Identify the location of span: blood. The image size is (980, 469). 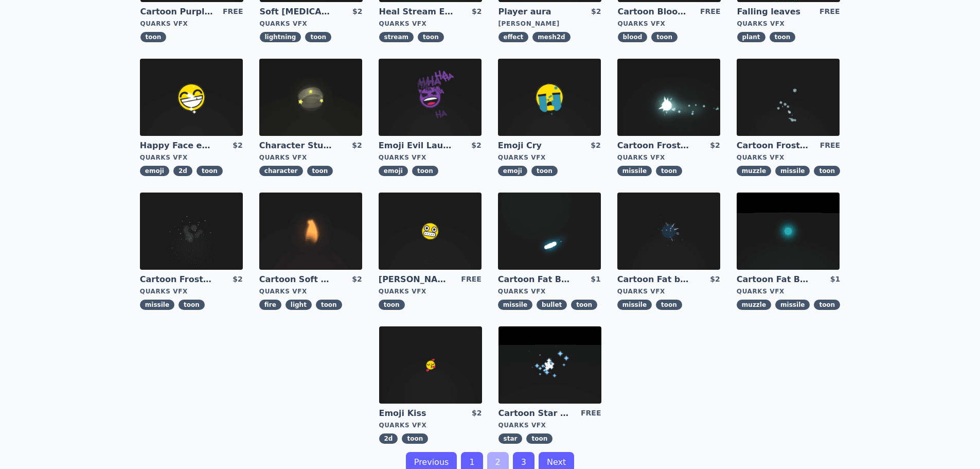
(633, 37).